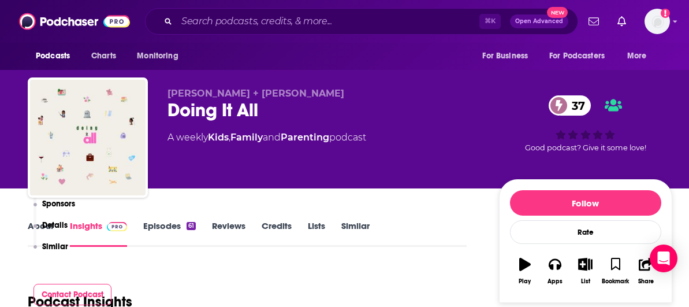 Image resolution: width=689 pixels, height=307 pixels. I want to click on a: Lists, so click(316, 233).